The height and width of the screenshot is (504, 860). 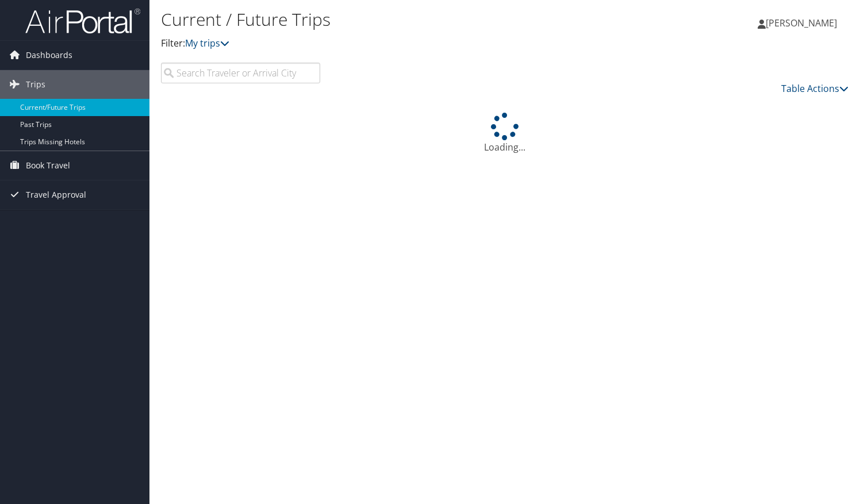 What do you see at coordinates (815, 89) in the screenshot?
I see `a: Table Actions` at bounding box center [815, 89].